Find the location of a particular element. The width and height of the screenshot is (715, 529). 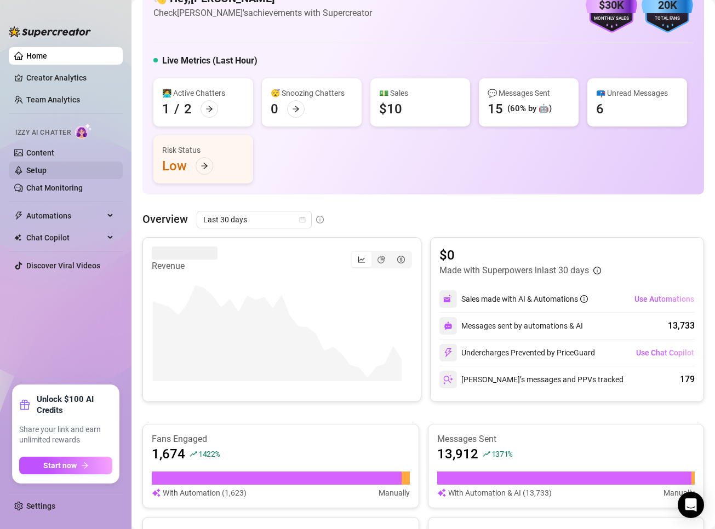

article: With Automation & AI (13,733) is located at coordinates (500, 493).